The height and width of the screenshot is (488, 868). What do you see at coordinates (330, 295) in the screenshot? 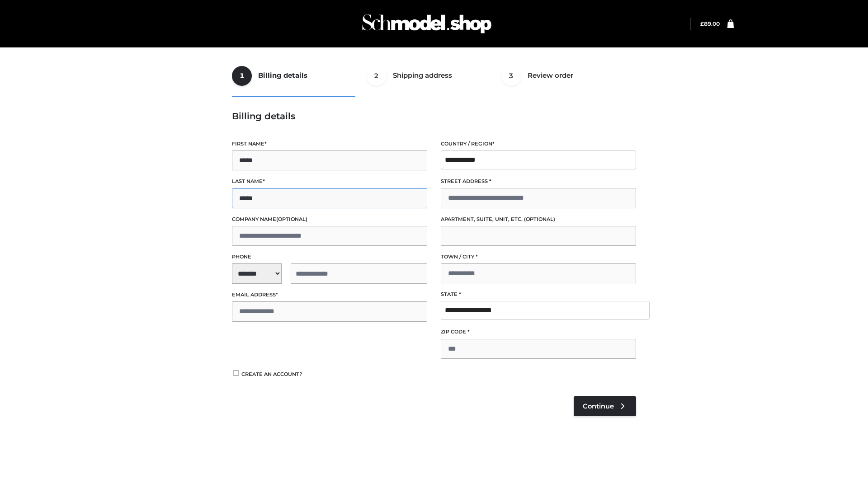
I see `label: Email address` at bounding box center [330, 295].